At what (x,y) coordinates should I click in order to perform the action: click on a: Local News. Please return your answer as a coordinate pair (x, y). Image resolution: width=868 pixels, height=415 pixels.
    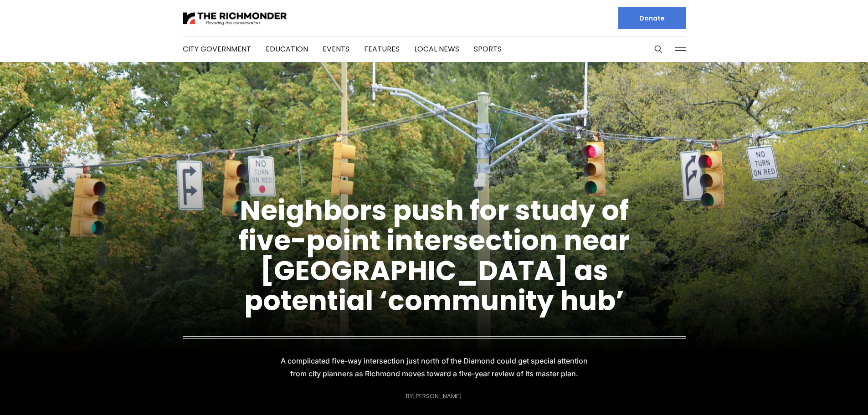
    Looking at the image, I should click on (436, 49).